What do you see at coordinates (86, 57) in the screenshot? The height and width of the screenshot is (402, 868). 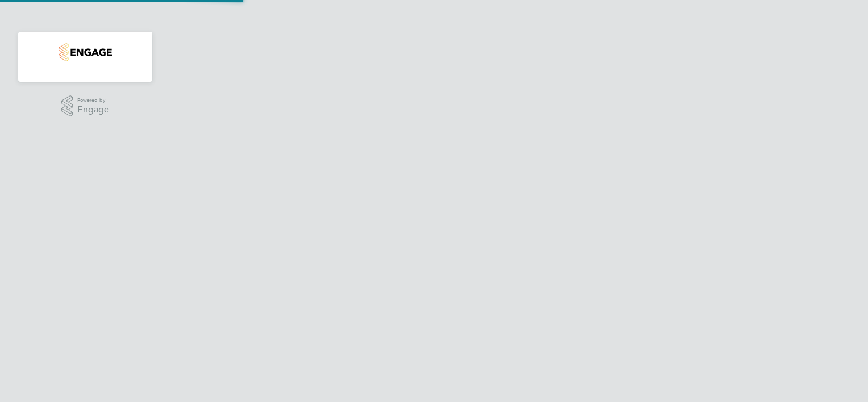 I see `nav: Main navigation` at bounding box center [86, 57].